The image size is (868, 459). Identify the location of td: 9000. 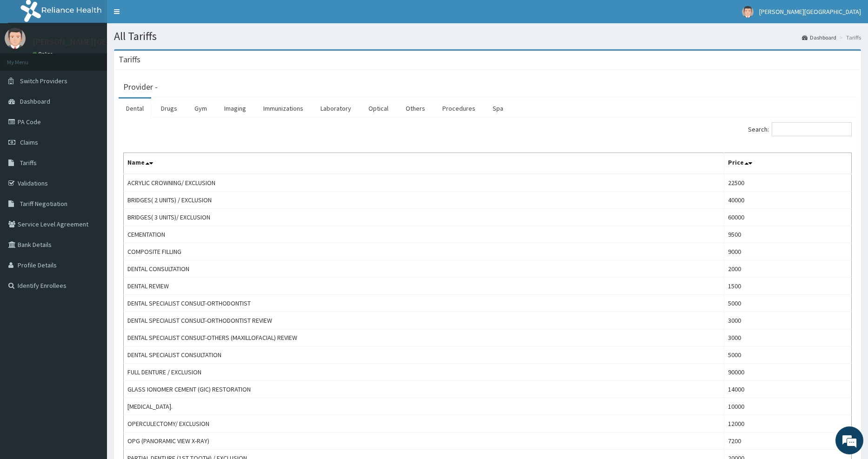
(788, 252).